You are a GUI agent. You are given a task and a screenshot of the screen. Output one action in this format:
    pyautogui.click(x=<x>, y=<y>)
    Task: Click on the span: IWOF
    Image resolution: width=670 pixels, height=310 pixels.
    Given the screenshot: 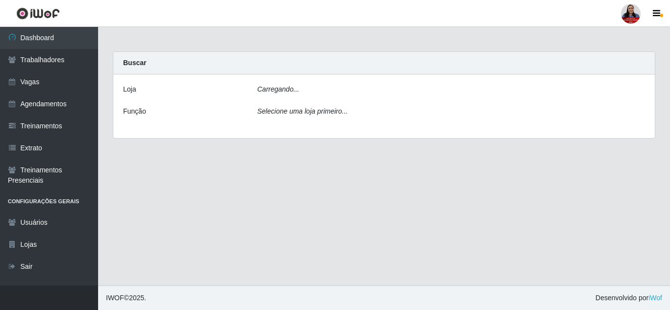 What is the action you would take?
    pyautogui.click(x=115, y=298)
    